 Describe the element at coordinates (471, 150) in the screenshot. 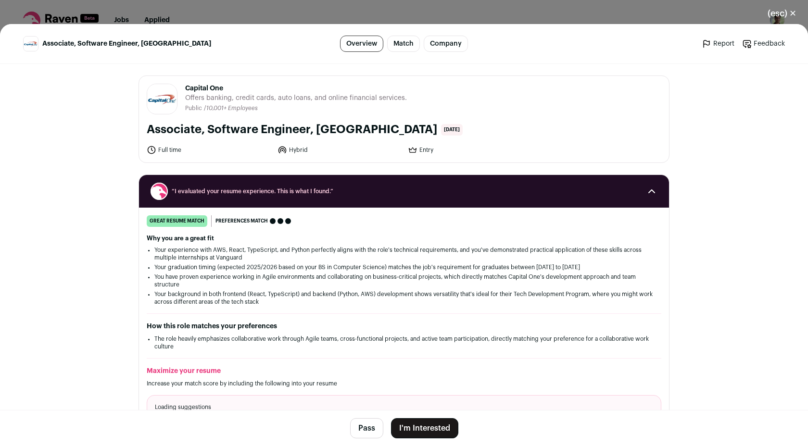

I see `li: Entry` at that location.